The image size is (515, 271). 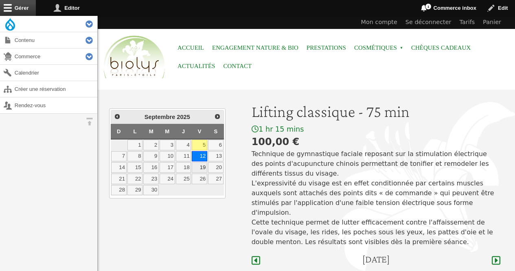 I want to click on a: 13, so click(x=216, y=156).